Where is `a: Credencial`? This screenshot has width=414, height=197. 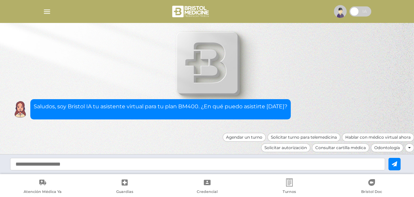
a: Credencial is located at coordinates (207, 187).